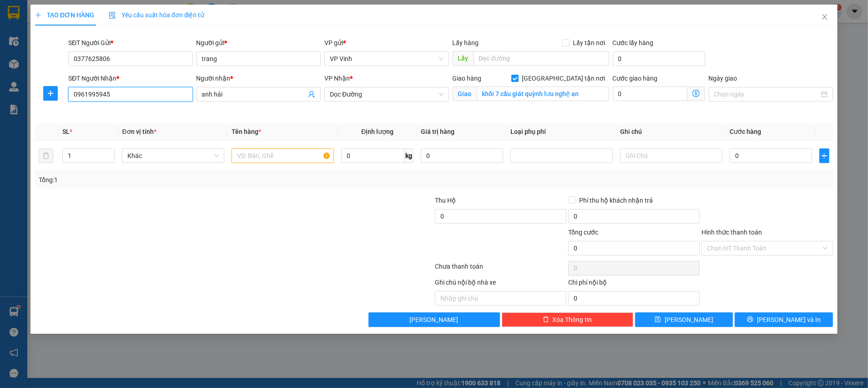 The width and height of the screenshot is (868, 388). What do you see at coordinates (500, 269) in the screenshot?
I see `div: Chưa thanh toán` at bounding box center [500, 269].